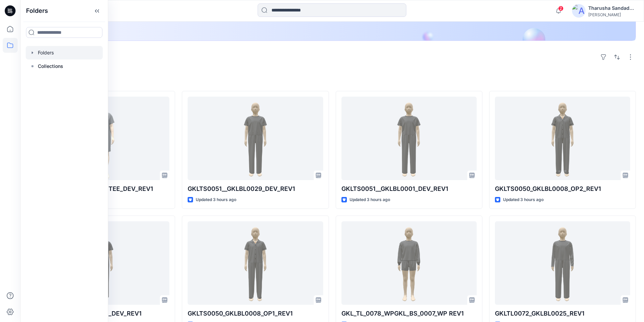 The height and width of the screenshot is (322, 644). Describe the element at coordinates (562, 314) in the screenshot. I see `p: GKLTL0072_GKLBL0025_REV1` at that location.